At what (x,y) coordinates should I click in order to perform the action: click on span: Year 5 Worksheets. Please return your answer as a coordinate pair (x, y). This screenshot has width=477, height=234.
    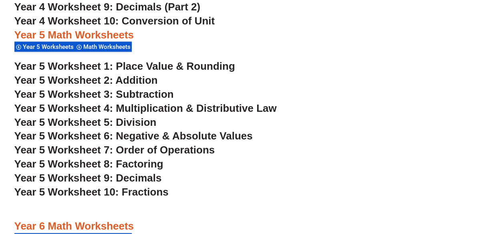
    Looking at the image, I should click on (49, 47).